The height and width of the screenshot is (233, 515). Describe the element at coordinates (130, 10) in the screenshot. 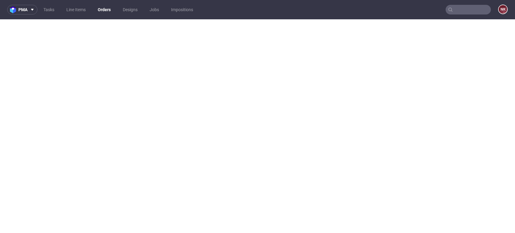

I see `a: Designs` at that location.